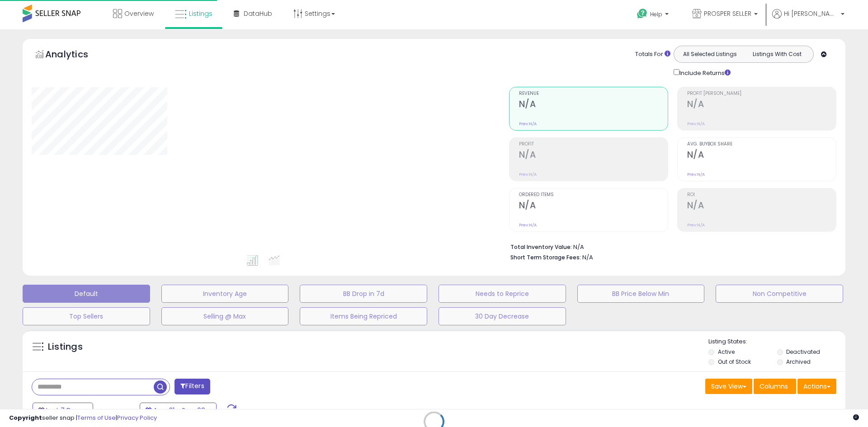 Image resolution: width=868 pixels, height=427 pixels. What do you see at coordinates (26, 418) in the screenshot?
I see `strong: Copyright` at bounding box center [26, 418].